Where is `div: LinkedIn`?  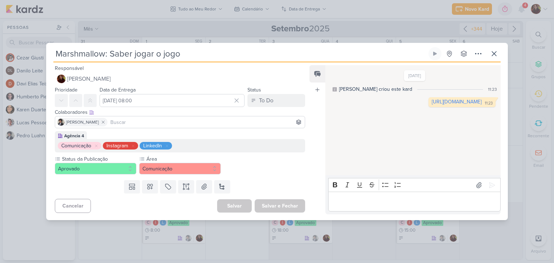 div: LinkedIn is located at coordinates (152, 146).